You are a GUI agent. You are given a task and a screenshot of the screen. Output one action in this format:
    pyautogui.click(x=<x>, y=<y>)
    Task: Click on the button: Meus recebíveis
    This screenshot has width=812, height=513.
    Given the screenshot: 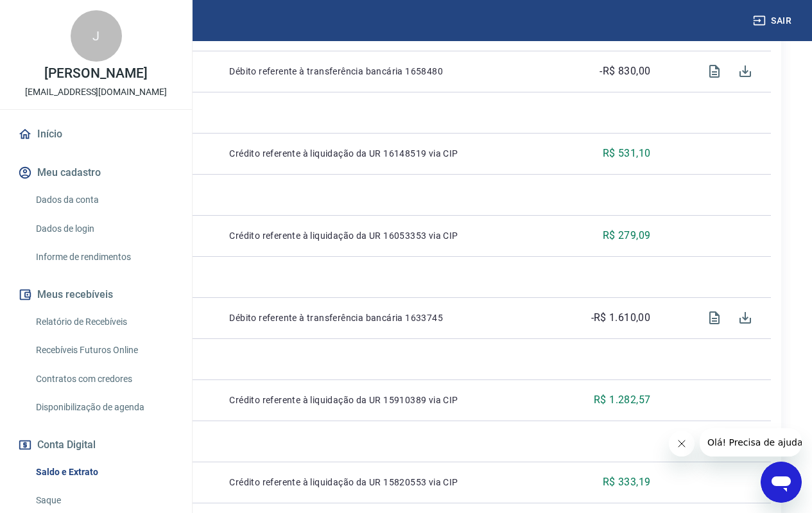 What is the action you would take?
    pyautogui.click(x=95, y=295)
    